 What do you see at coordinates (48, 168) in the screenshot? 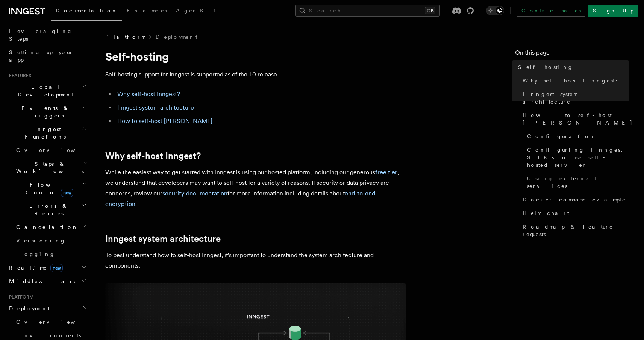
I see `span: Steps & Workflows` at bounding box center [48, 168].